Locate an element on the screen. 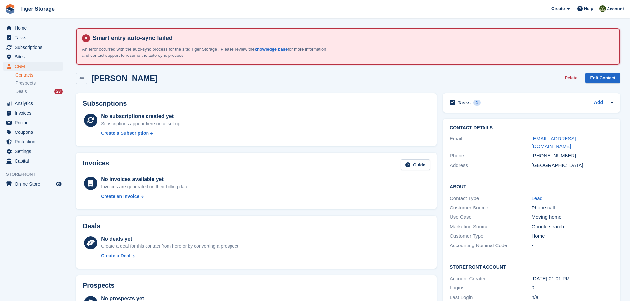 Image resolution: width=630 pixels, height=301 pixels. span: Tasks is located at coordinates (34, 38).